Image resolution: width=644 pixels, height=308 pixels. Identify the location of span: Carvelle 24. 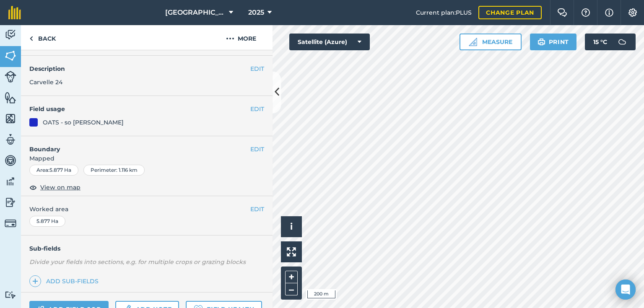
(46, 82).